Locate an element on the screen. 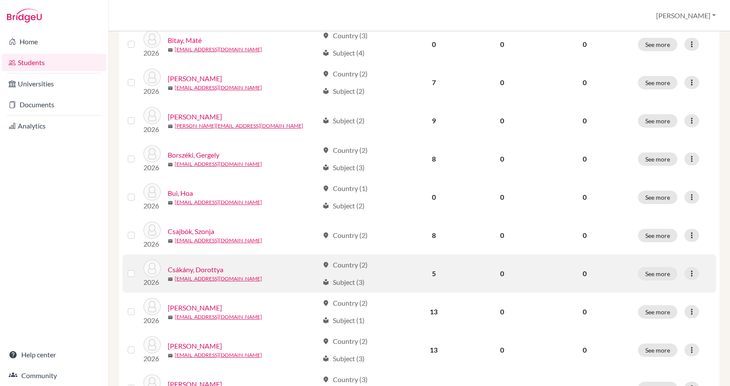 The image size is (730, 386). a: Documents is located at coordinates (54, 105).